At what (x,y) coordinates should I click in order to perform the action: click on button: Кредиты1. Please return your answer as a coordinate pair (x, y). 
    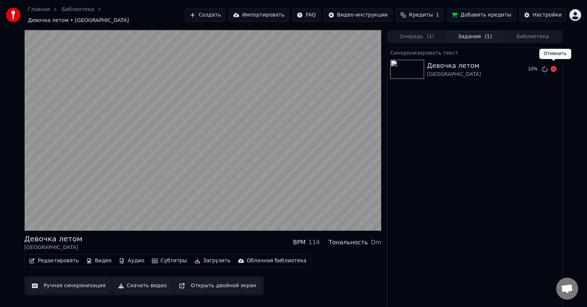
    Looking at the image, I should click on (420, 15).